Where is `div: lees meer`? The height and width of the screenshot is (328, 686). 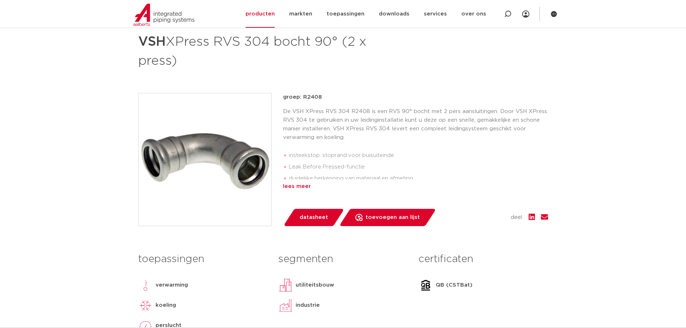 div: lees meer is located at coordinates (415, 186).